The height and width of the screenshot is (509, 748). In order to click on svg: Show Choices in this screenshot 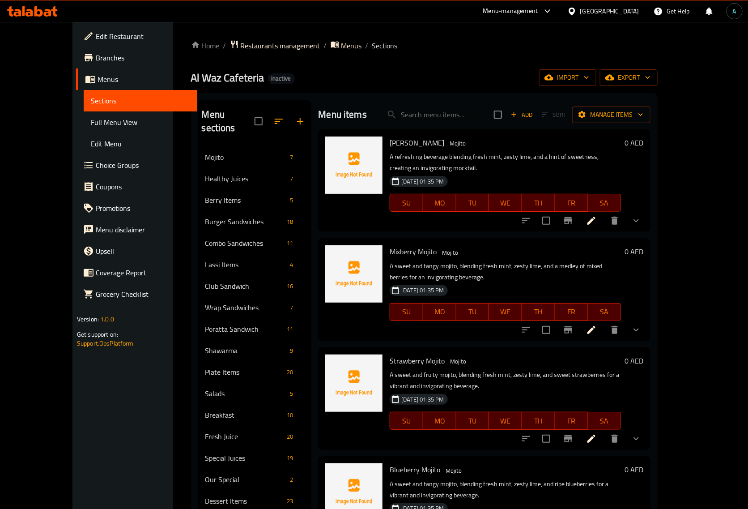, I will do `click(636, 330)`.